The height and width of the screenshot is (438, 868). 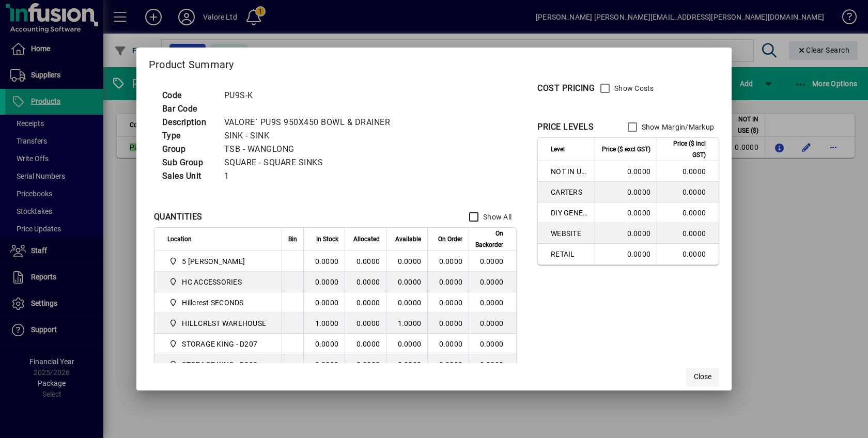 I want to click on td: VALORE` PU9S 950X450 BOWL & DRAINER, so click(x=311, y=123).